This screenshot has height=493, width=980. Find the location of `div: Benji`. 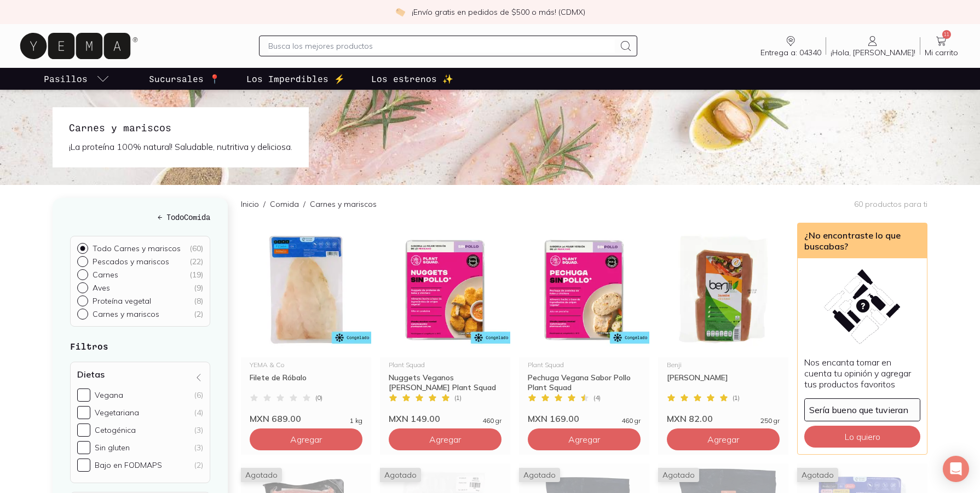

div: Benji is located at coordinates (723, 365).